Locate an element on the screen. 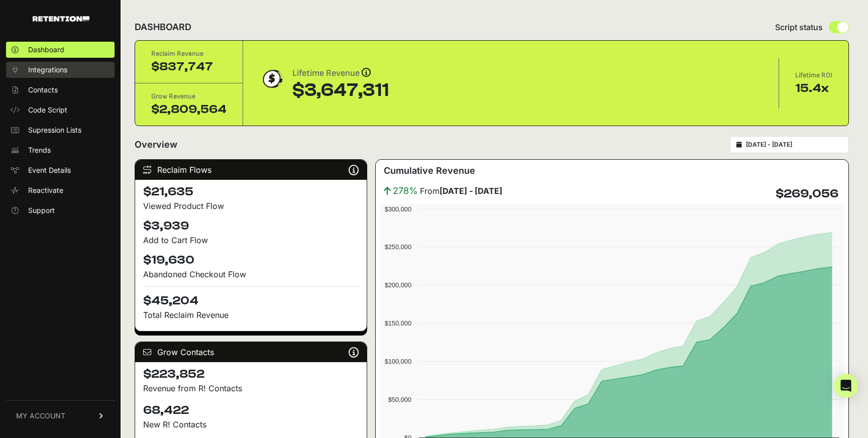 This screenshot has height=438, width=868. div: Add to Cart Flow is located at coordinates (251, 240).